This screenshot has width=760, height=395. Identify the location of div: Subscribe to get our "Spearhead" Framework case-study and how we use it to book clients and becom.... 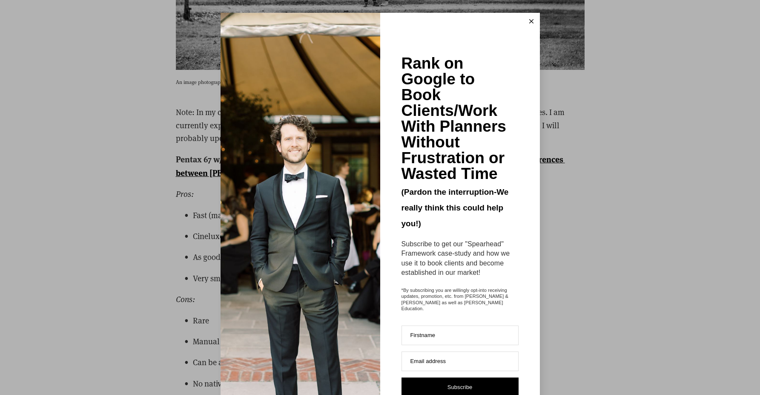
(460, 259).